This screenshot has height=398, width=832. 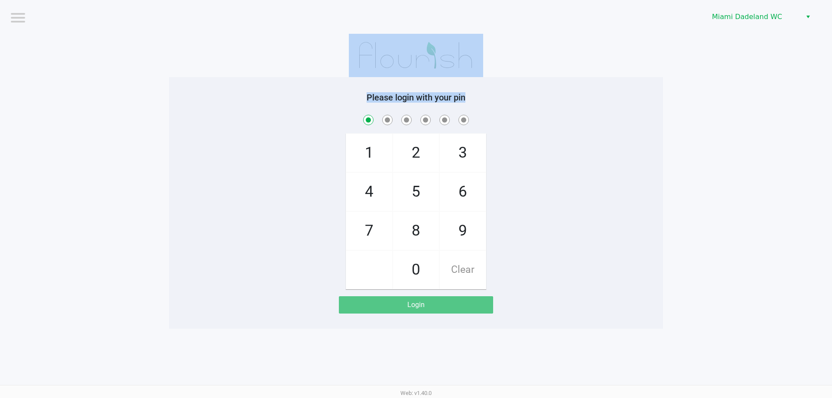 I want to click on span: 3, so click(x=463, y=153).